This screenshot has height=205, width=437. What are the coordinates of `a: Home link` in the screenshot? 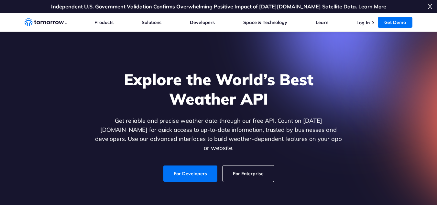 It's located at (46, 22).